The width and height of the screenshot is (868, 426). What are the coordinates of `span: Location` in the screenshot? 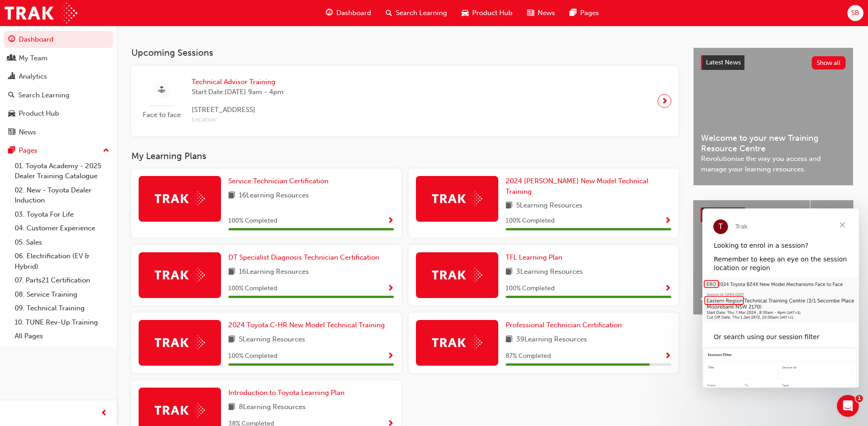 It's located at (238, 120).